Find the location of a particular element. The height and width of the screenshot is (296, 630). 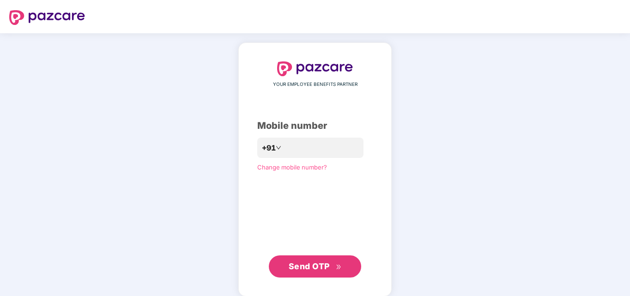

button: Send OTPdouble-right is located at coordinates (315, 267).